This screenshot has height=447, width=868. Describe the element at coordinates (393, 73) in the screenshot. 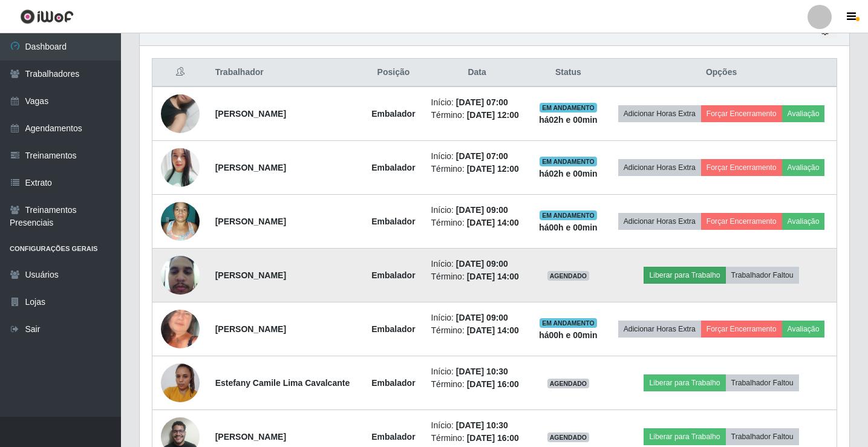

I see `th: Posição` at that location.